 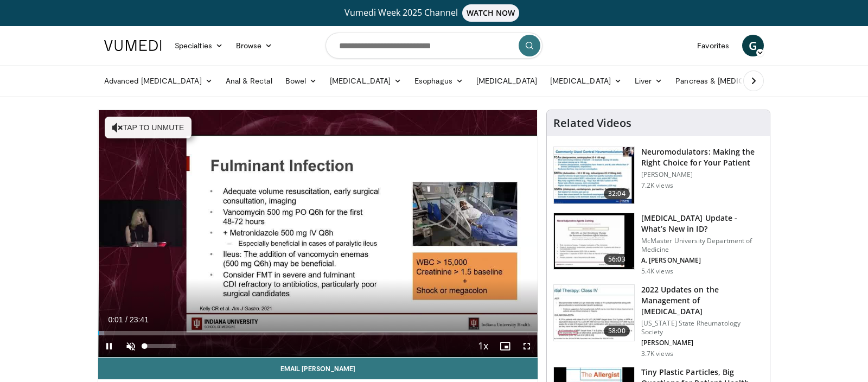 I want to click on div: Progress Bar, so click(x=318, y=333).